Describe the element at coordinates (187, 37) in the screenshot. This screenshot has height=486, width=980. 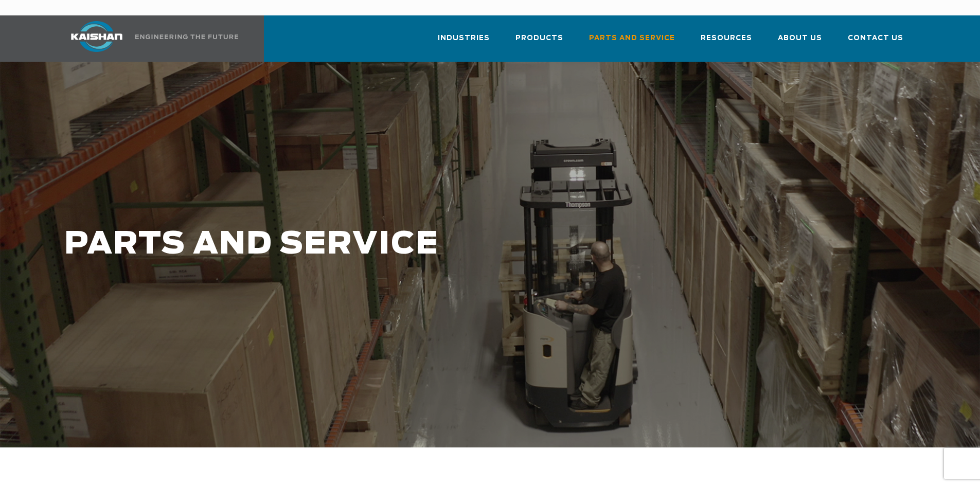
I see `img: Engineering the future` at that location.